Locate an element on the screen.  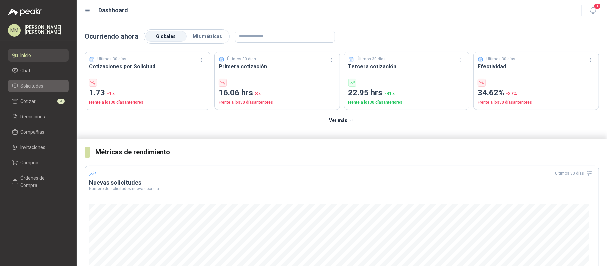
a: Remisiones is located at coordinates (38, 117).